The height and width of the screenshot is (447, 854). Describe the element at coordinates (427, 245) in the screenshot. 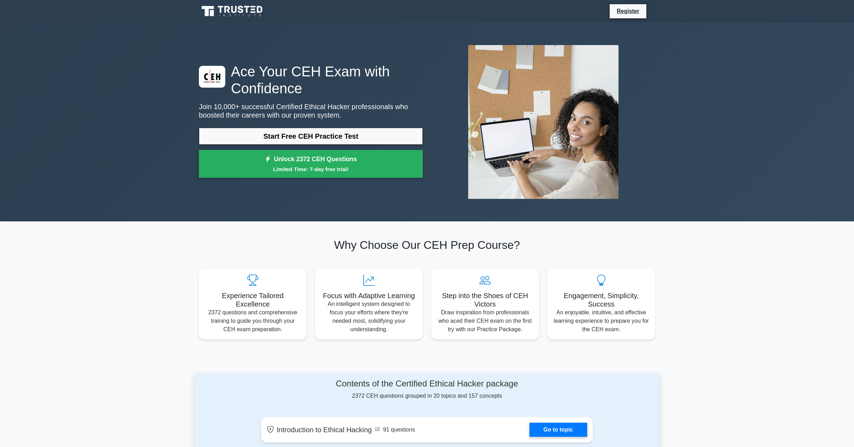

I see `h2: Why Choose Our CEH Prep Course?` at that location.